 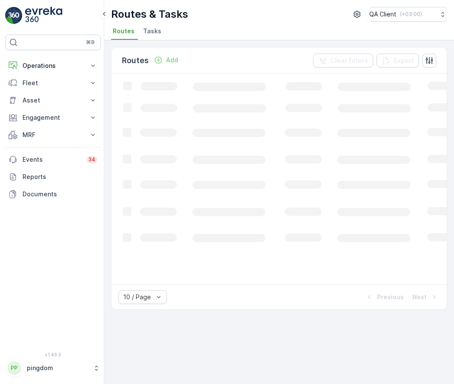 What do you see at coordinates (53, 194) in the screenshot?
I see `a: Documents` at bounding box center [53, 194].